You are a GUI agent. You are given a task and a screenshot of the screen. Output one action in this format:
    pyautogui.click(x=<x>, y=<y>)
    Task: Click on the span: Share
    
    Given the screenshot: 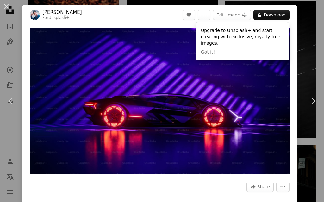 What is the action you would take?
    pyautogui.click(x=264, y=187)
    